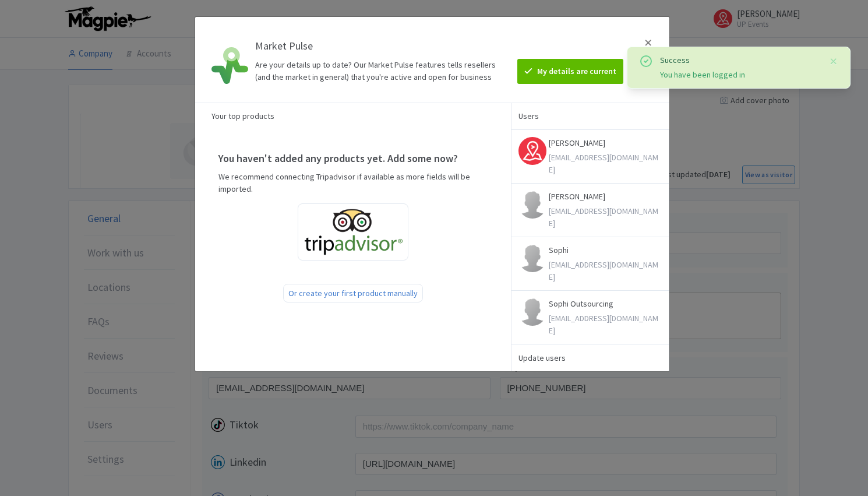 This screenshot has width=868, height=496. What do you see at coordinates (380, 46) in the screenshot?
I see `h4: Market Pulse` at bounding box center [380, 46].